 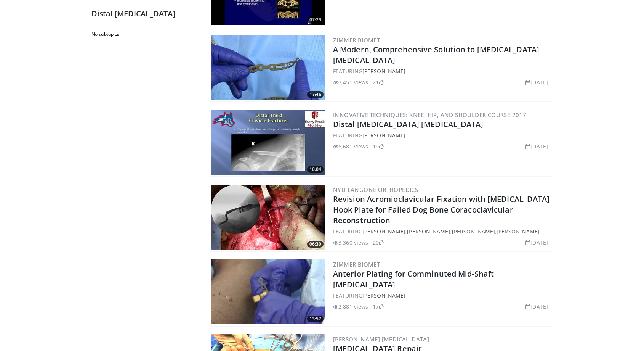 What do you see at coordinates (429, 115) in the screenshot?
I see `a: Innovative Techniques: Knee, Hip, and Shoulder Course 2017` at bounding box center [429, 115].